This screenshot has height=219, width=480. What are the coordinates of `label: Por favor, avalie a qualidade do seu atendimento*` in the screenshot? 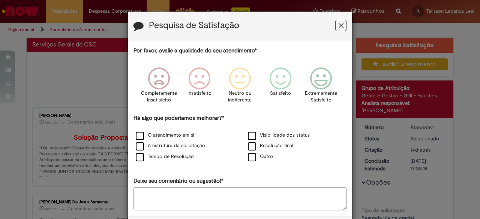 It's located at (195, 51).